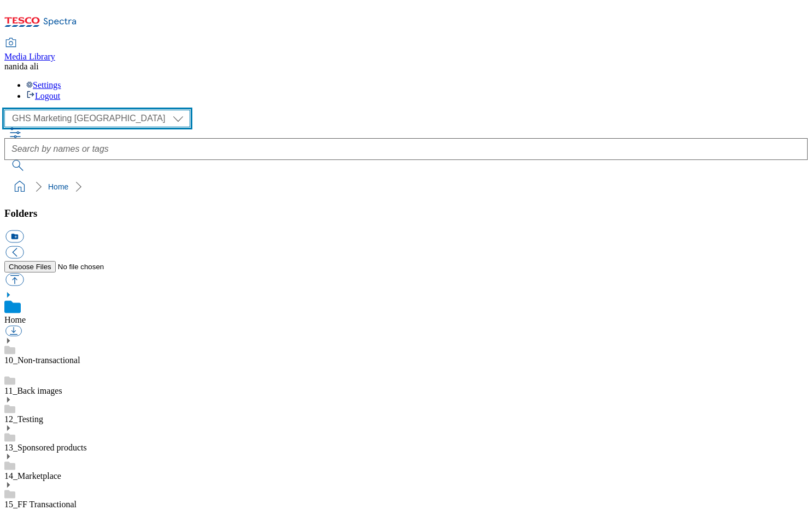 Image resolution: width=812 pixels, height=510 pixels. What do you see at coordinates (406, 149) in the screenshot?
I see `input: Search by names or tags` at bounding box center [406, 149].